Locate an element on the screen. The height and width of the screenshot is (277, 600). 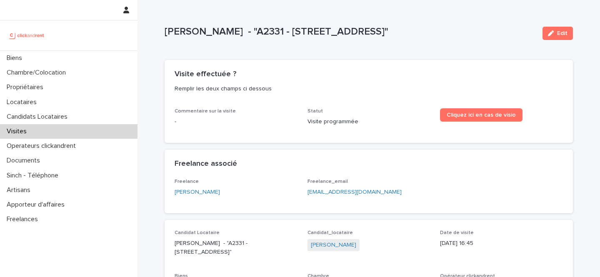
button: Edit is located at coordinates (557, 33).